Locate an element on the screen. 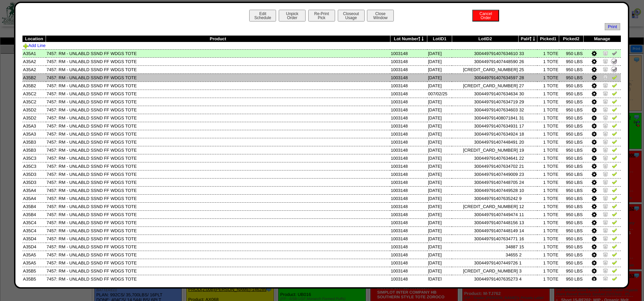 The image size is (644, 301). td: A35A4 is located at coordinates (35, 190).